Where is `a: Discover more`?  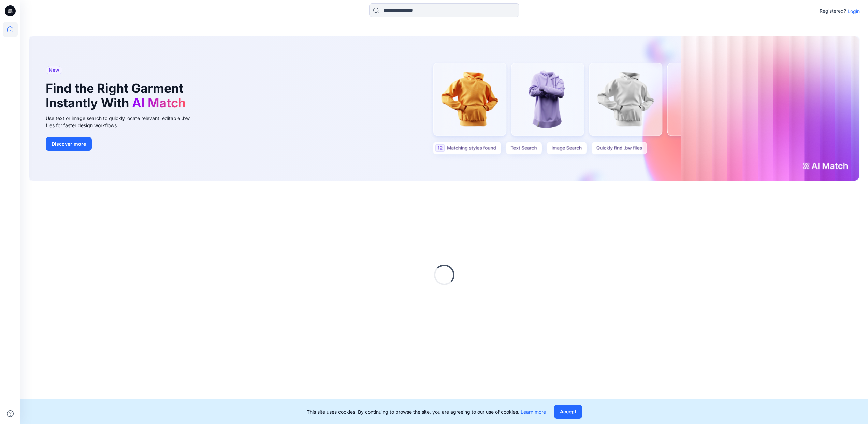 a: Discover more is located at coordinates (68, 143).